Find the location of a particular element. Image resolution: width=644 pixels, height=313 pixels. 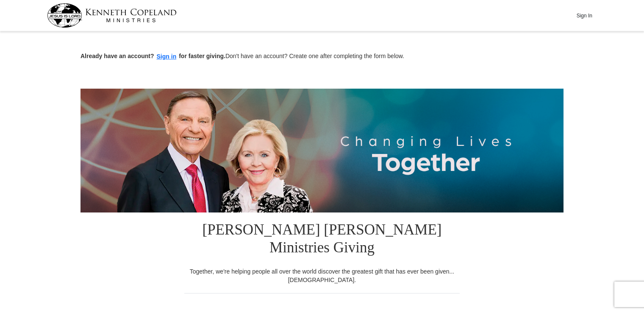

strong: Already have an account? for faster giving. is located at coordinates (153, 56).